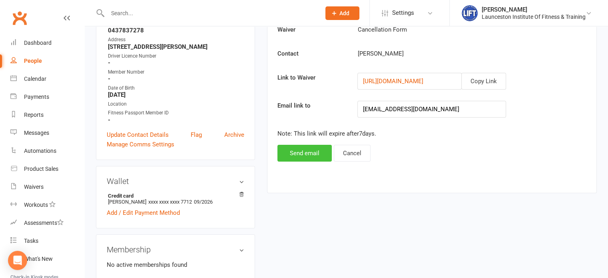 The width and height of the screenshot is (608, 278). I want to click on a: Automations, so click(47, 151).